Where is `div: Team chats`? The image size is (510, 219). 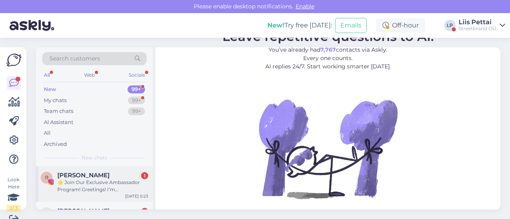
div: Team chats is located at coordinates (59, 112).